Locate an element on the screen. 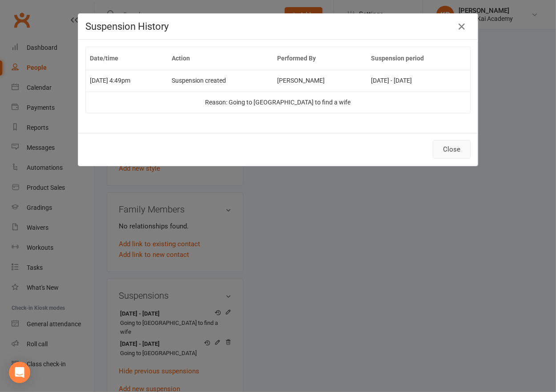  div: Open Intercom Messenger is located at coordinates (20, 372).